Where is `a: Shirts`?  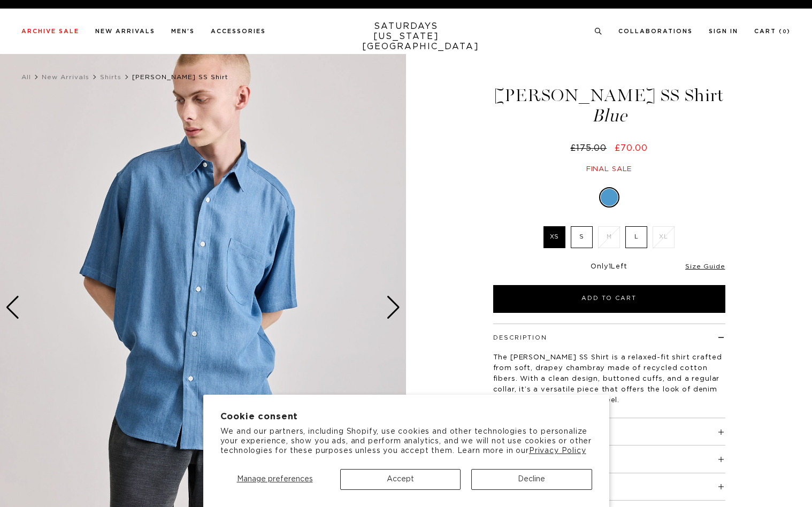 a: Shirts is located at coordinates (111, 77).